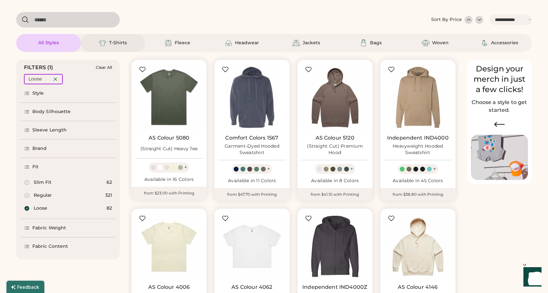  Describe the element at coordinates (418, 138) in the screenshot. I see `a: Independent IND4000` at that location.